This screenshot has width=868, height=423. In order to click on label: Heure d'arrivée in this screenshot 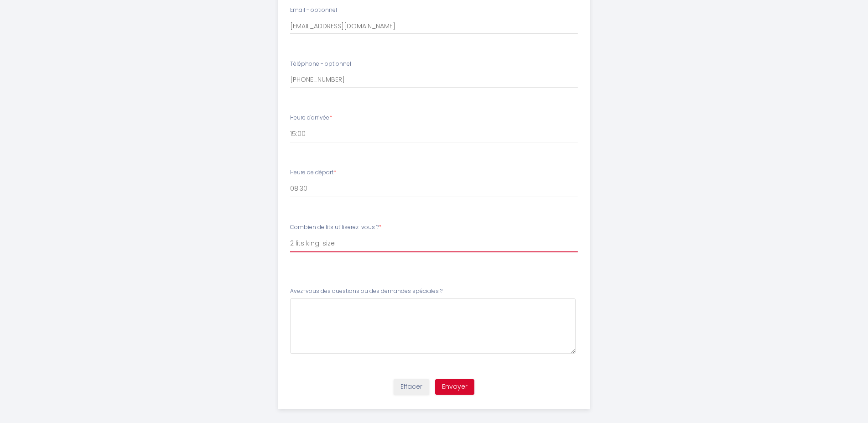, I will do `click(311, 118)`.